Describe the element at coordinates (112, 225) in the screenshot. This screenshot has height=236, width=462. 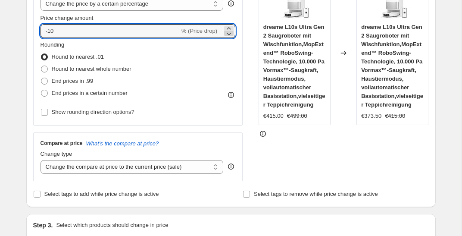
I see `p: Select which products should change in price` at that location.